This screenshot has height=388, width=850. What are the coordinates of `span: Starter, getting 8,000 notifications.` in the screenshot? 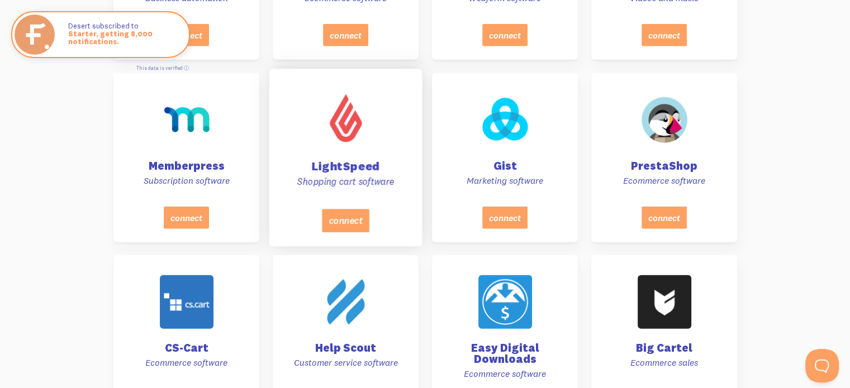 It's located at (123, 37).